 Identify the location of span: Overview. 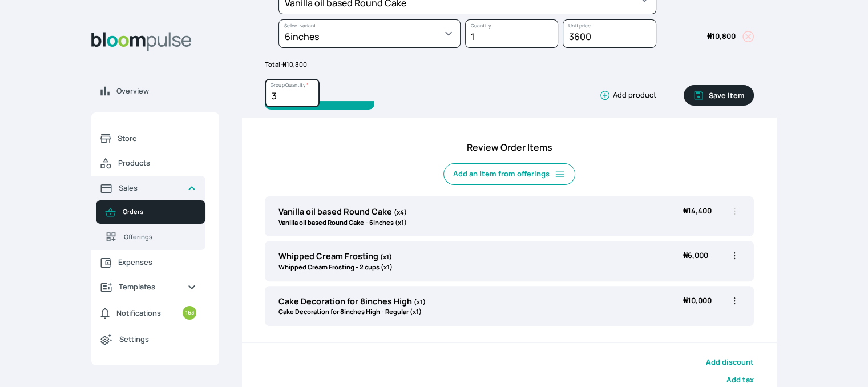
(164, 91).